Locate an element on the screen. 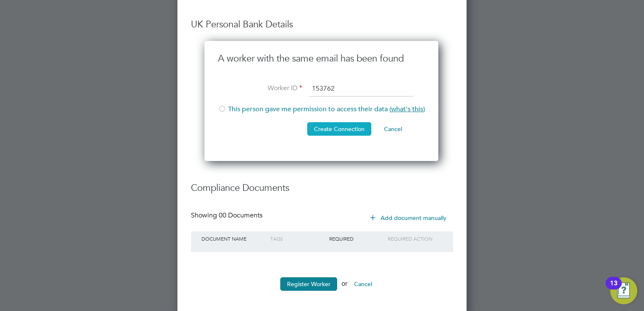 The width and height of the screenshot is (644, 311). h3: Compliance Documents is located at coordinates (322, 183).